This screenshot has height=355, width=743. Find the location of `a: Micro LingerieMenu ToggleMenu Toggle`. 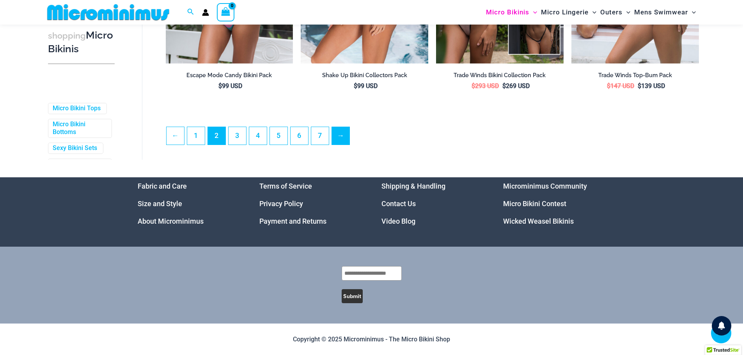

a: Micro LingerieMenu ToggleMenu Toggle is located at coordinates (568, 12).